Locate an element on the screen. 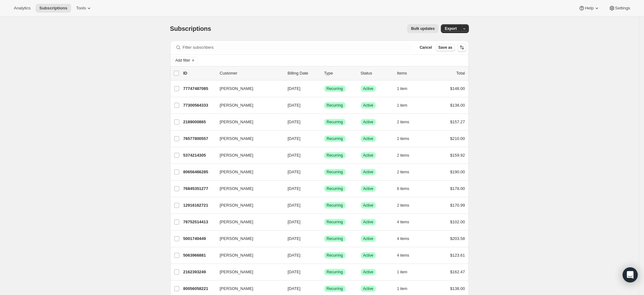 The image size is (644, 295). span: Help is located at coordinates (589, 8).